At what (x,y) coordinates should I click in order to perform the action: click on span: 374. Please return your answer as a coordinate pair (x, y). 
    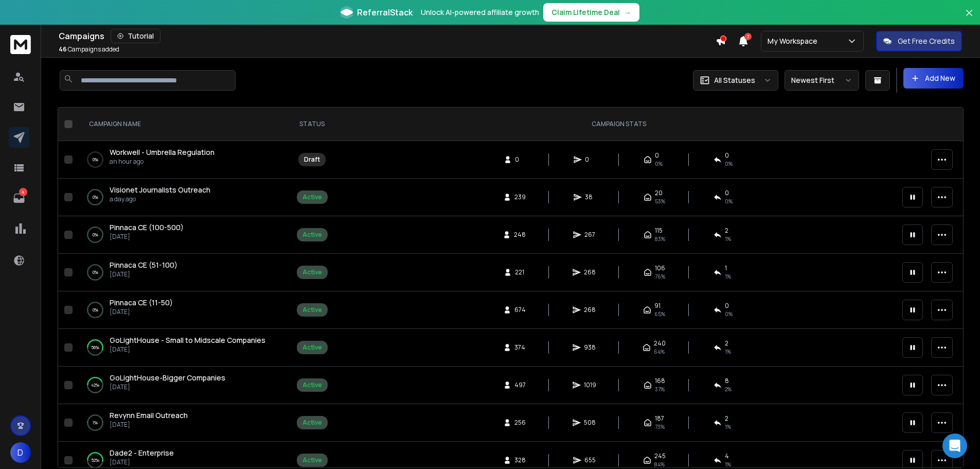
    Looking at the image, I should click on (520, 348).